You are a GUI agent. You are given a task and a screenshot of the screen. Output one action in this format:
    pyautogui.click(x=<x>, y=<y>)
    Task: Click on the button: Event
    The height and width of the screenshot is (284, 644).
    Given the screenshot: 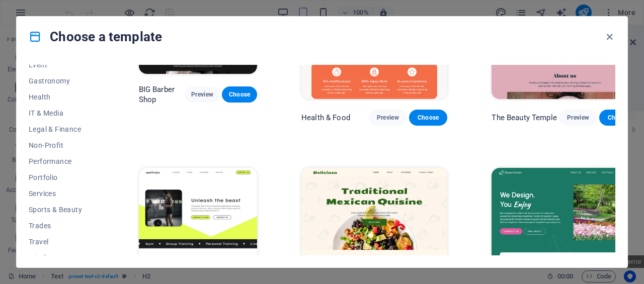 What is the action you would take?
    pyautogui.click(x=61, y=65)
    